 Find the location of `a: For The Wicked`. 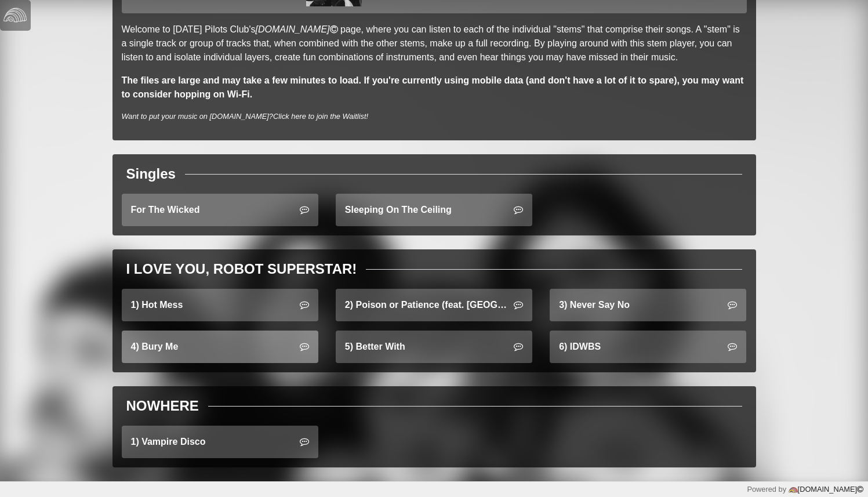

a: For The Wicked is located at coordinates (220, 210).